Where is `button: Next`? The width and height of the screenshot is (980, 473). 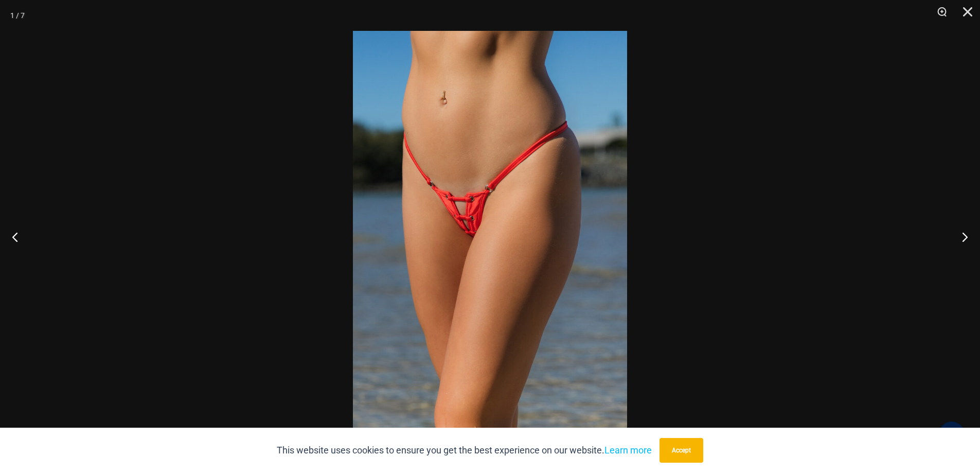 button: Next is located at coordinates (960, 237).